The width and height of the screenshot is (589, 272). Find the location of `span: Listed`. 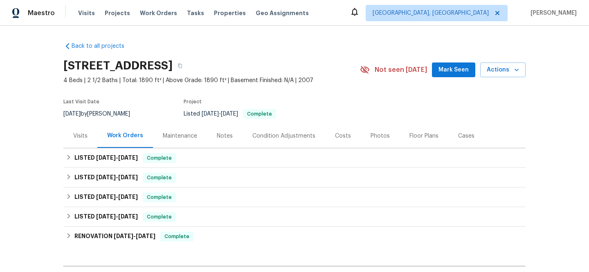

span: Listed is located at coordinates (230, 114).